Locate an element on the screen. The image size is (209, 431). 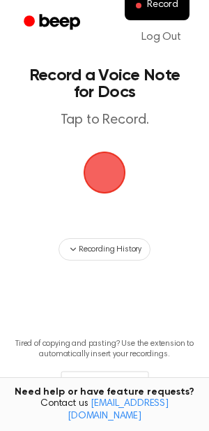
a: Beep is located at coordinates (53, 22).